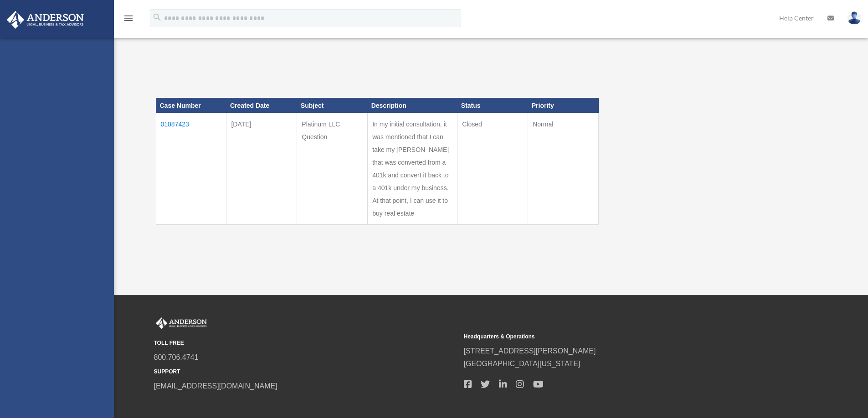 The image size is (868, 418). Describe the element at coordinates (563, 106) in the screenshot. I see `th: Priority` at that location.